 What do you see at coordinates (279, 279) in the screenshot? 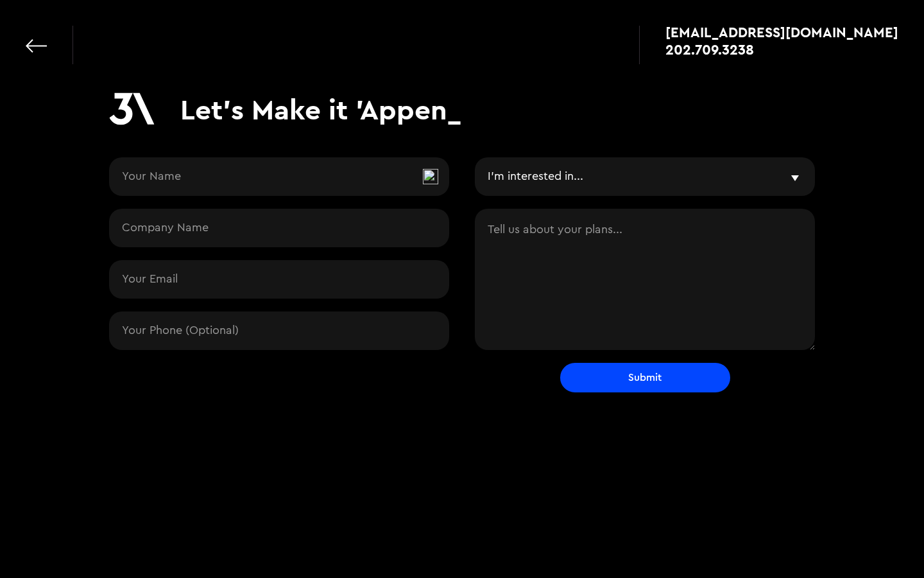
I see `input: Your Email` at bounding box center [279, 279].